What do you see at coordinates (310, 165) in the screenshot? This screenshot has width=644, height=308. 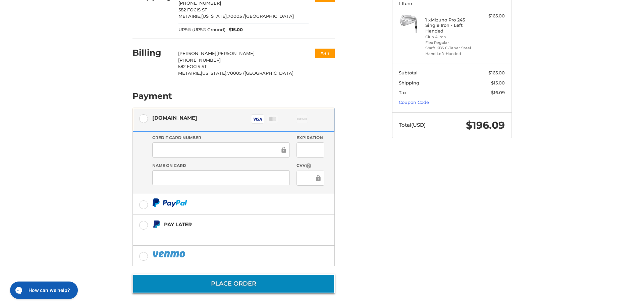 I see `label: CVV` at bounding box center [310, 165].